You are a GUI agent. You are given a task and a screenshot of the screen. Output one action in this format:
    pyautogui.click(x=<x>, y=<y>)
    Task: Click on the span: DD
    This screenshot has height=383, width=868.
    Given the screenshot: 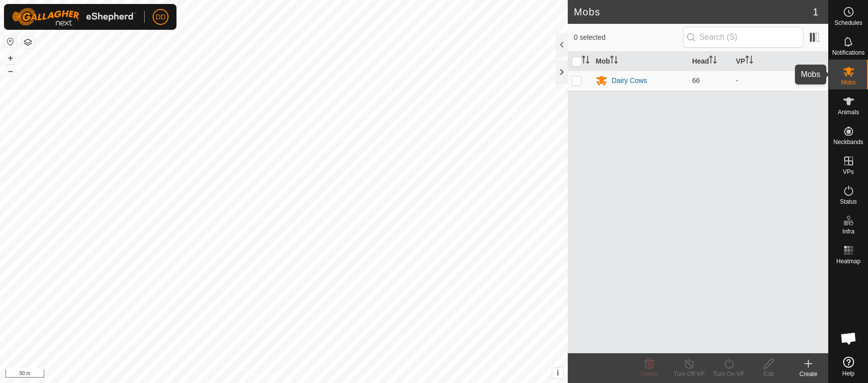 What is the action you would take?
    pyautogui.click(x=161, y=17)
    